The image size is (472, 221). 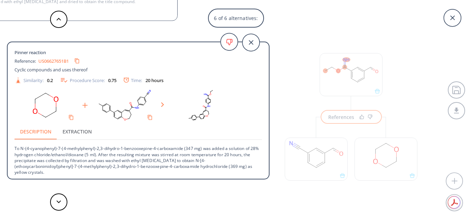 What do you see at coordinates (138, 158) in the screenshot?
I see `p: To N-(4-cyanophenyl)-7-(4-methylphenyl)-2,3-dihydro-1-benzooxepine-4-carboxamide (347 mg) was add...` at bounding box center [138, 158].